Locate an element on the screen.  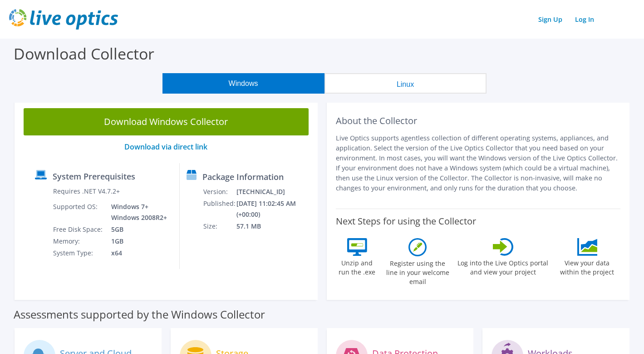
label: Download Collector is located at coordinates (84, 54).